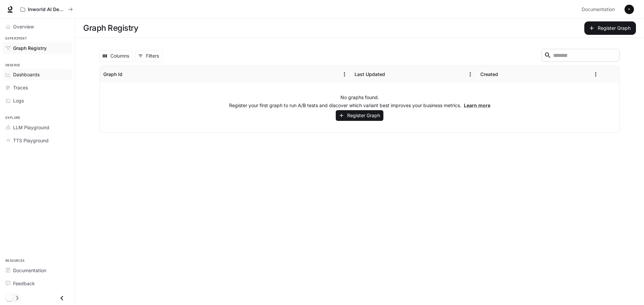 The width and height of the screenshot is (644, 305). I want to click on a: Feedback, so click(37, 283).